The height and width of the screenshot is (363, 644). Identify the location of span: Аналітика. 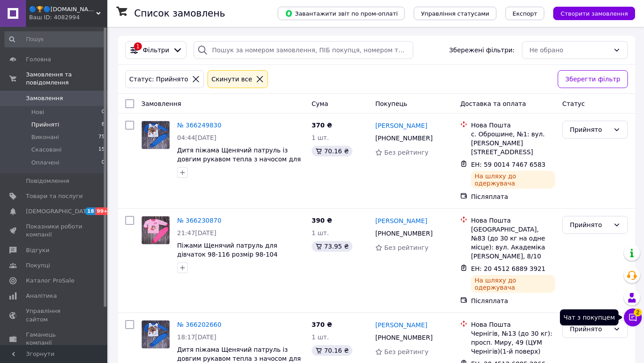
(41, 296).